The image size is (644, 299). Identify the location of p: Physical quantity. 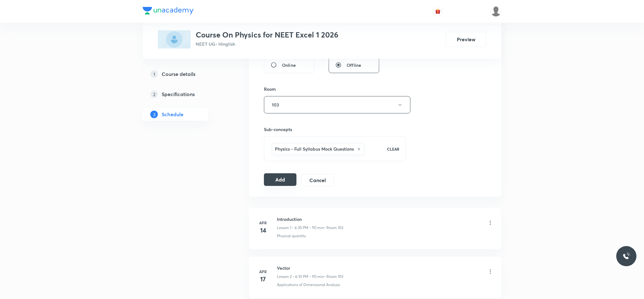
(291, 236).